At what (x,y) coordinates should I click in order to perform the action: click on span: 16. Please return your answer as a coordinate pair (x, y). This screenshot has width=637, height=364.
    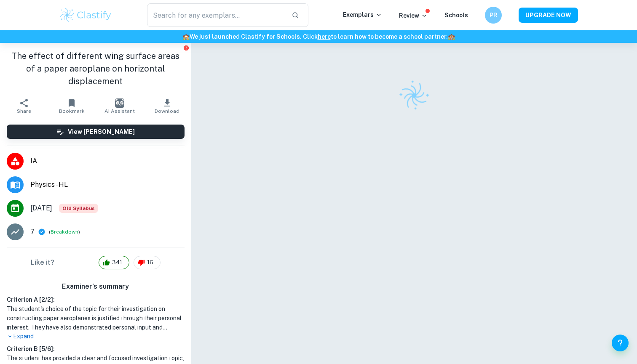
    Looking at the image, I should click on (150, 263).